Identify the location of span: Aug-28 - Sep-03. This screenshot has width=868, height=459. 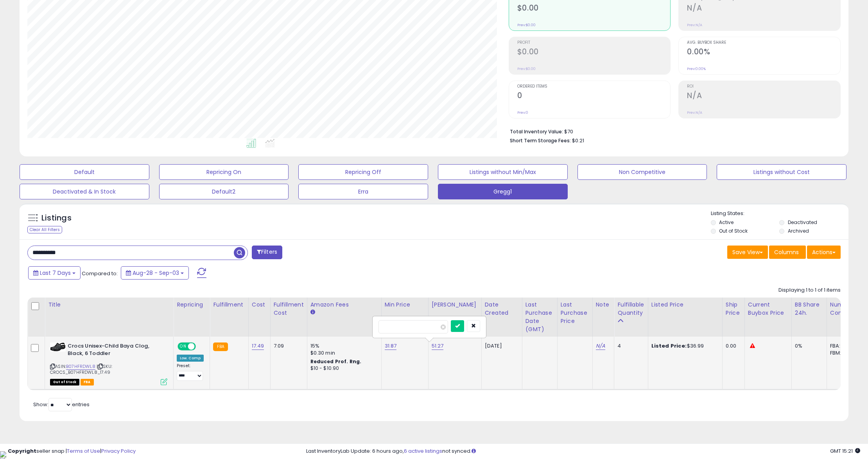
(156, 273).